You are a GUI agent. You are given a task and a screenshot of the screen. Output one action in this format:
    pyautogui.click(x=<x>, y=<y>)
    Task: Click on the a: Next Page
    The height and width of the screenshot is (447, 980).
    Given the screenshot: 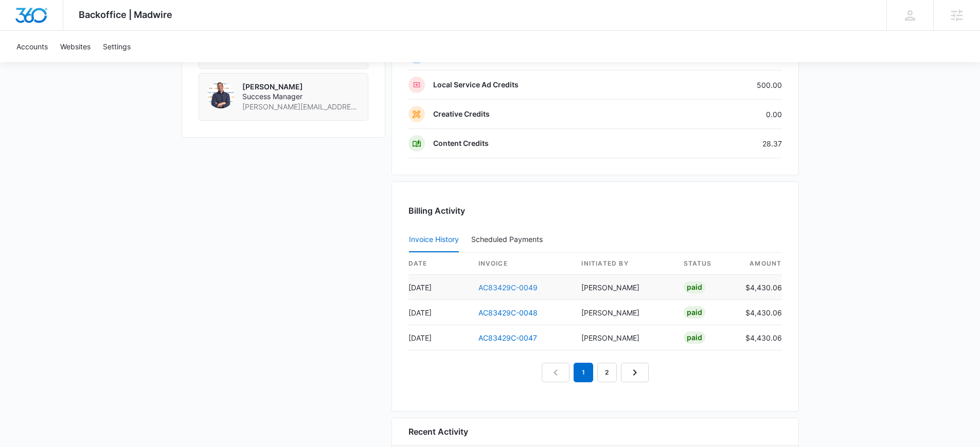 What is the action you would take?
    pyautogui.click(x=635, y=373)
    